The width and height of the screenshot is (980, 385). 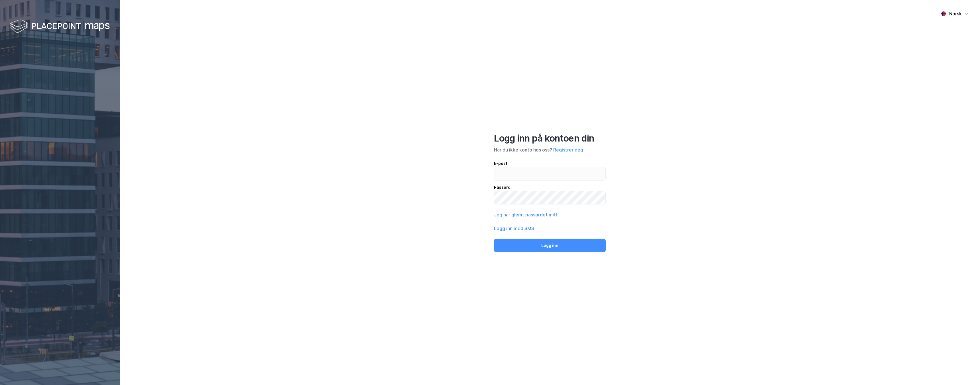 What do you see at coordinates (956, 14) in the screenshot?
I see `div: Norsk` at bounding box center [956, 14].